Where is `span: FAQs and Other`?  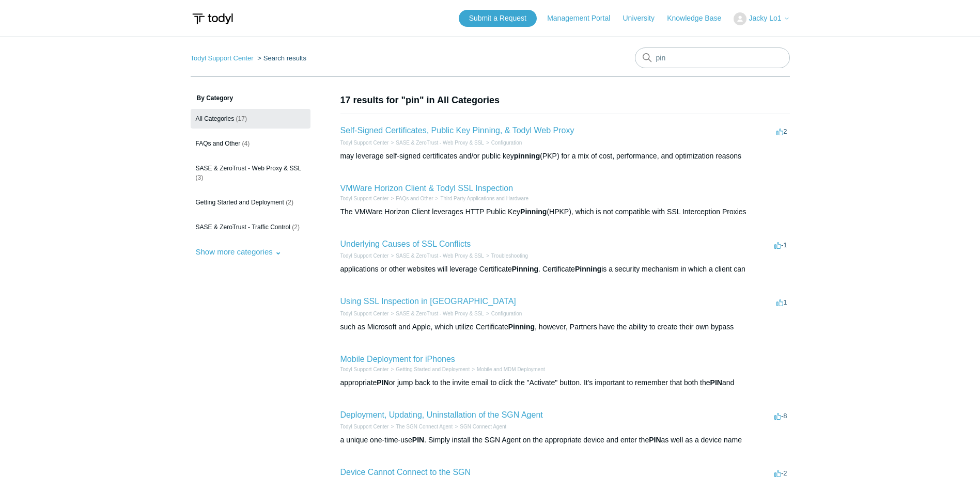 span: FAQs and Other is located at coordinates (218, 143).